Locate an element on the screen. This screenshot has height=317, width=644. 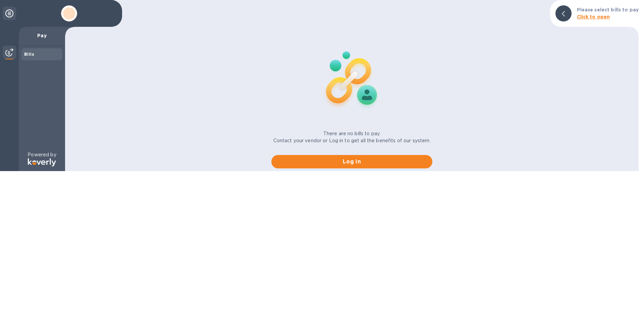
p: There are no bills to pay. Contact your vendor or Log in to get all the benefits of our system. is located at coordinates (352, 137).